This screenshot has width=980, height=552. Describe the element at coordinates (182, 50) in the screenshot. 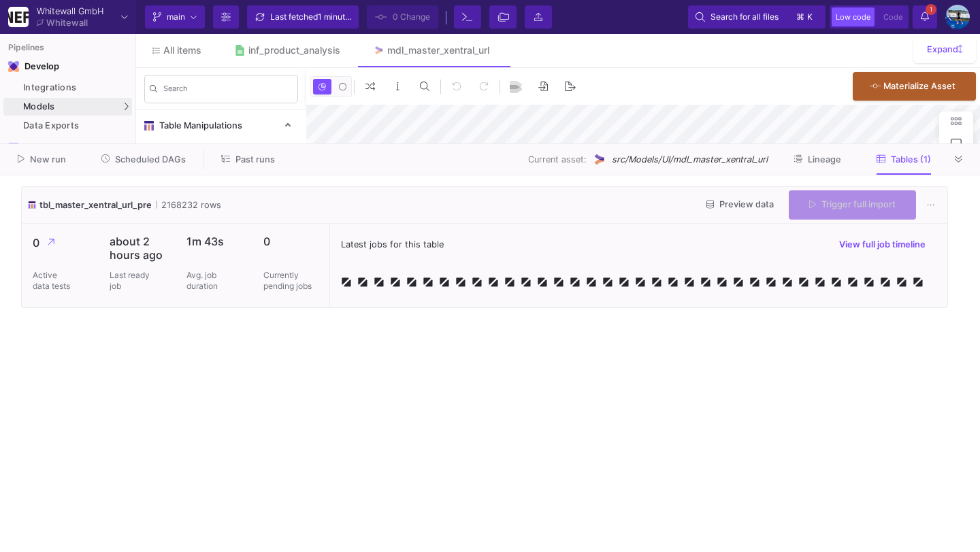

I see `span: All items` at that location.